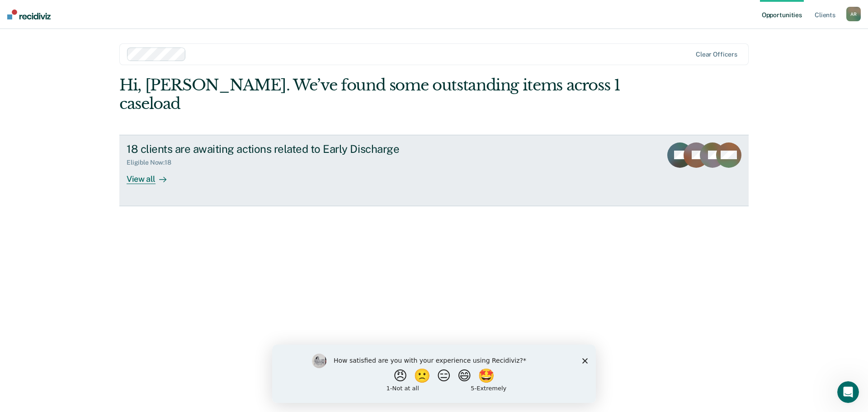 The height and width of the screenshot is (412, 868). I want to click on button: 3, so click(172, 31).